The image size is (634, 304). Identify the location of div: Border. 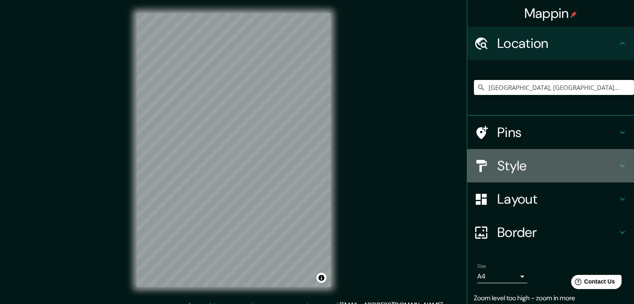
(551, 233).